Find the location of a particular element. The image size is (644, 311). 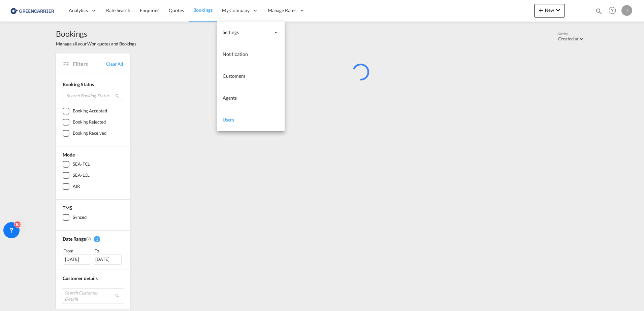

span: Settings is located at coordinates (247, 33).